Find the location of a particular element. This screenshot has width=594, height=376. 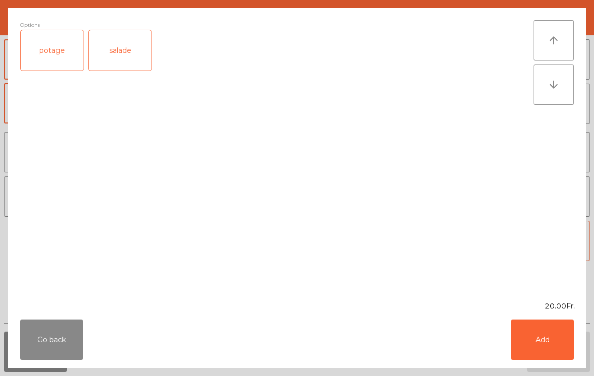

i: arrow_downward is located at coordinates (554, 85).